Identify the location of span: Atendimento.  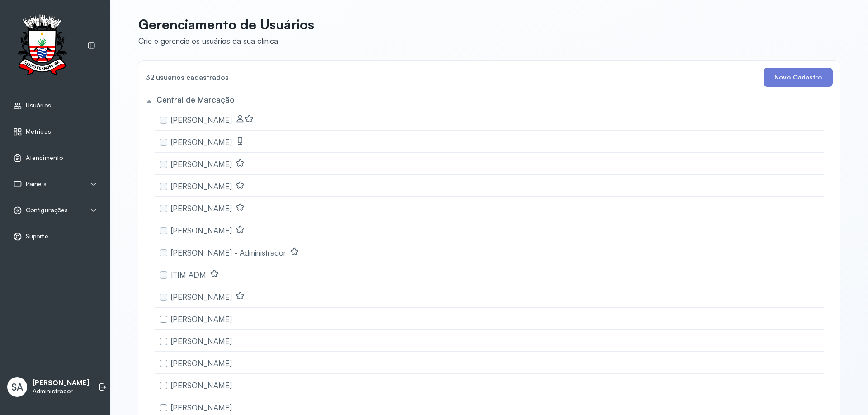
(44, 158).